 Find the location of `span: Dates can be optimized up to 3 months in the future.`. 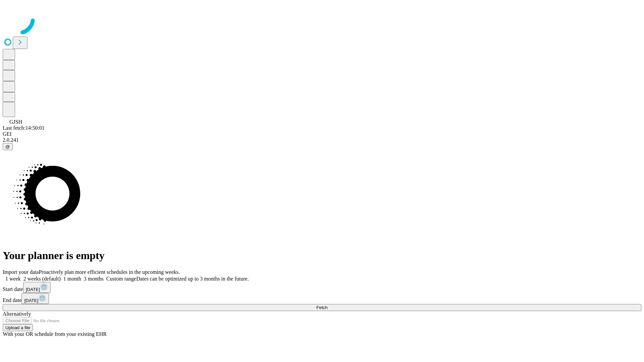

span: Dates can be optimized up to 3 months in the future. is located at coordinates (193, 279).